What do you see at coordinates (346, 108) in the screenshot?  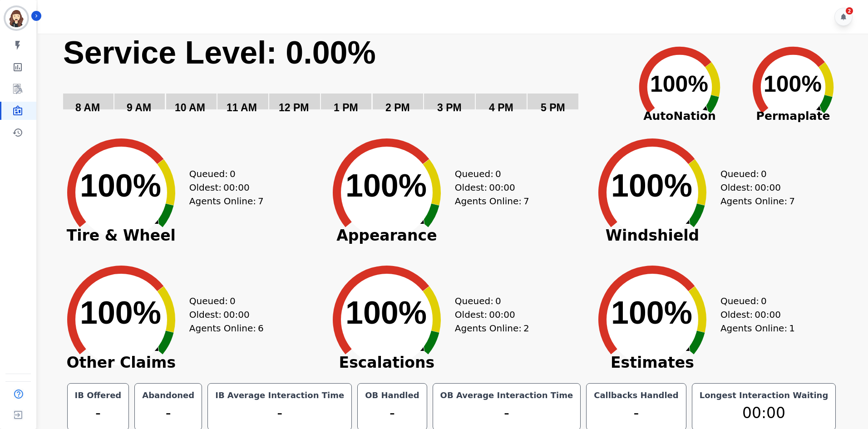 I see `text: 1 PM` at bounding box center [346, 108].